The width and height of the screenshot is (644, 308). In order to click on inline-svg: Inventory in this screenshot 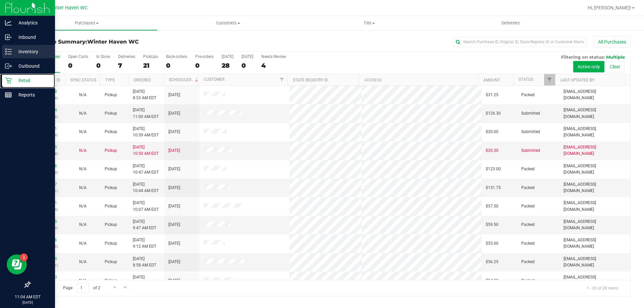, I will do `click(8, 51)`.